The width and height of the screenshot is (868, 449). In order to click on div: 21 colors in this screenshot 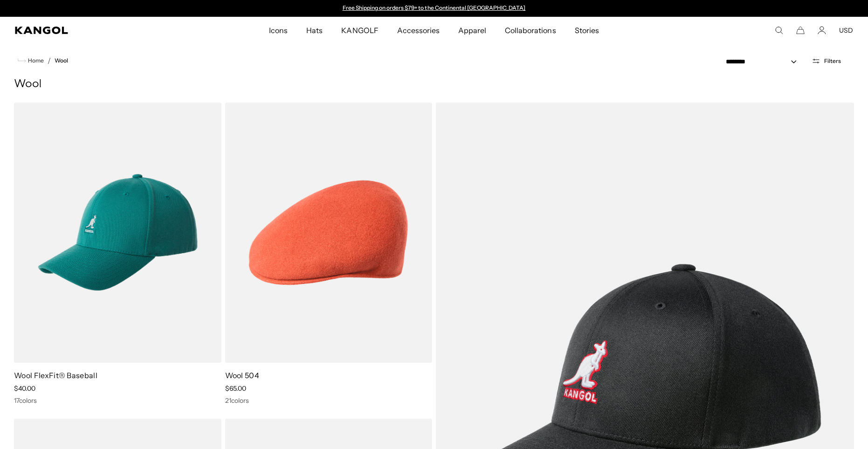, I will do `click(329, 400)`.